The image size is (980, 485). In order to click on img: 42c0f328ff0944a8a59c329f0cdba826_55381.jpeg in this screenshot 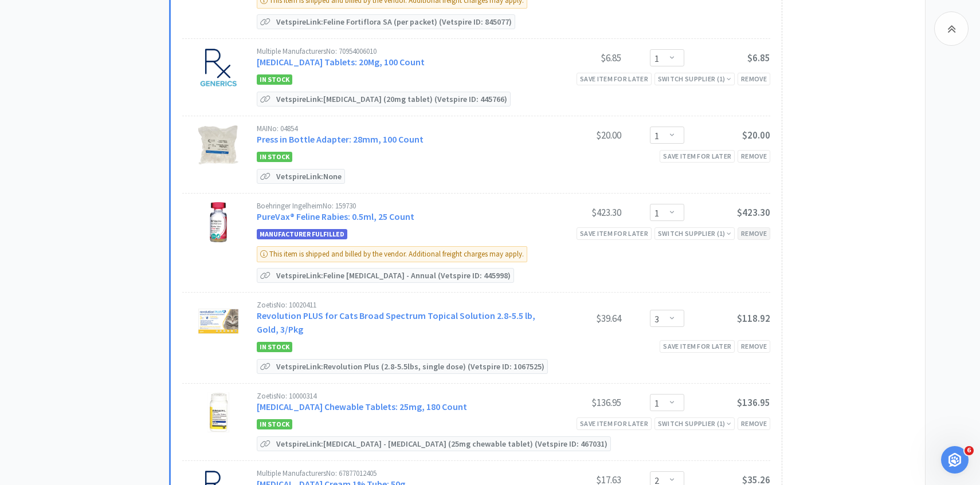, I will do `click(218, 413)`.